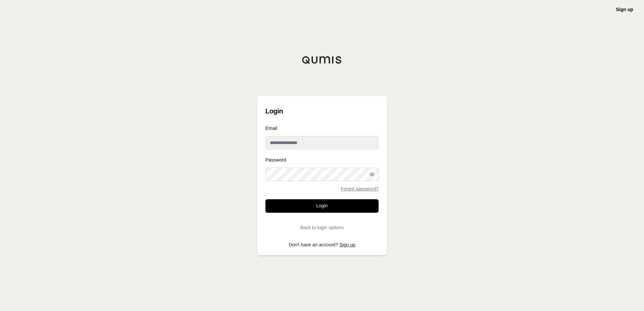  Describe the element at coordinates (322, 160) in the screenshot. I see `label: Password` at that location.